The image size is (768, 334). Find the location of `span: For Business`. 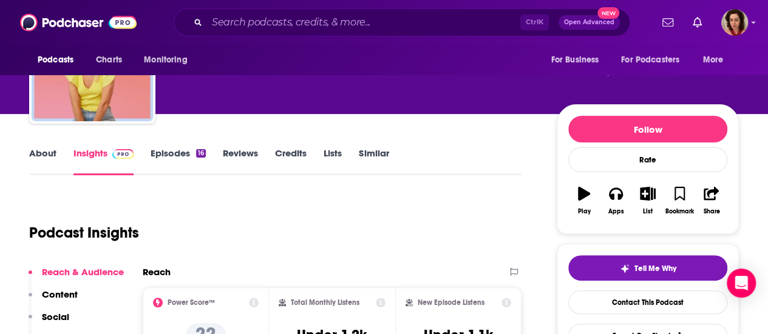

span: For Business is located at coordinates (574, 60).